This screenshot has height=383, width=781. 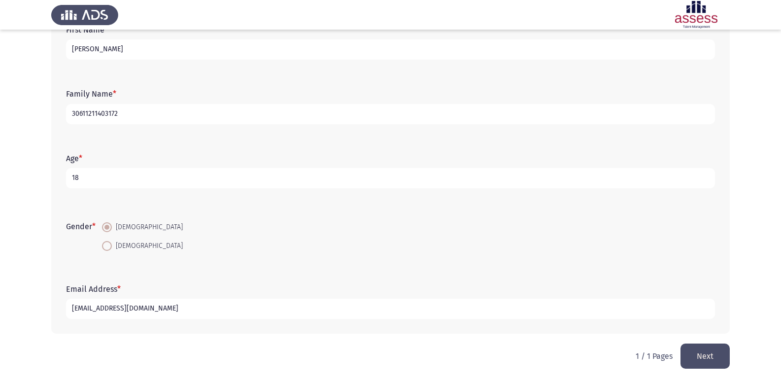 What do you see at coordinates (81, 226) in the screenshot?
I see `label: Gender` at bounding box center [81, 226].